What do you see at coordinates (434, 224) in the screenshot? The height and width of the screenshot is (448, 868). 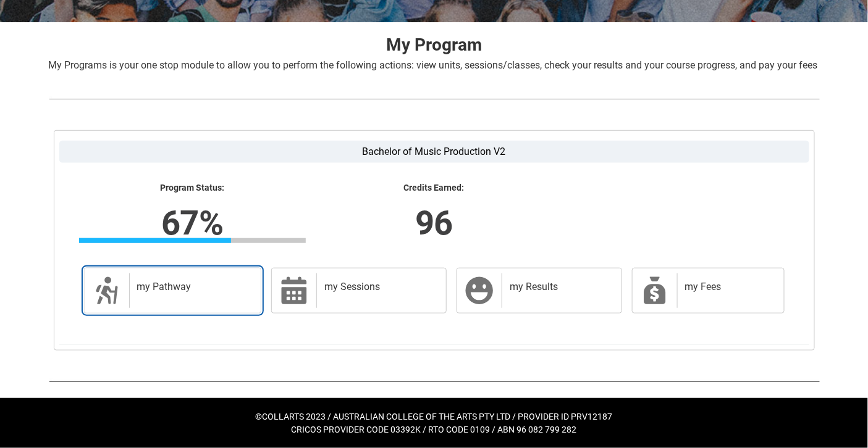 I see `lightning-formatted-number: 96` at bounding box center [434, 224].